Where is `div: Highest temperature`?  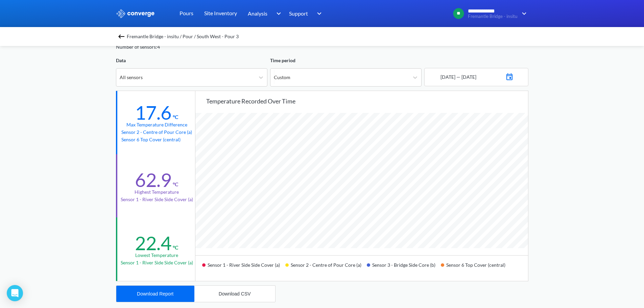
div: Highest temperature is located at coordinates (156, 192).